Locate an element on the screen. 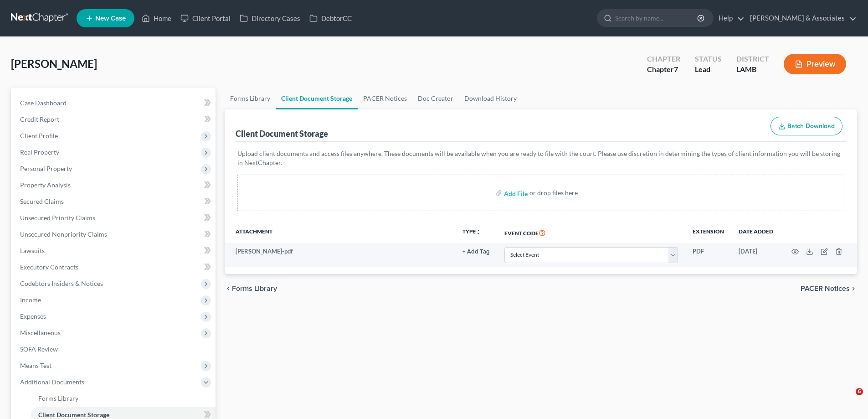 Image resolution: width=868 pixels, height=419 pixels. th: Event Code is located at coordinates (591, 233).